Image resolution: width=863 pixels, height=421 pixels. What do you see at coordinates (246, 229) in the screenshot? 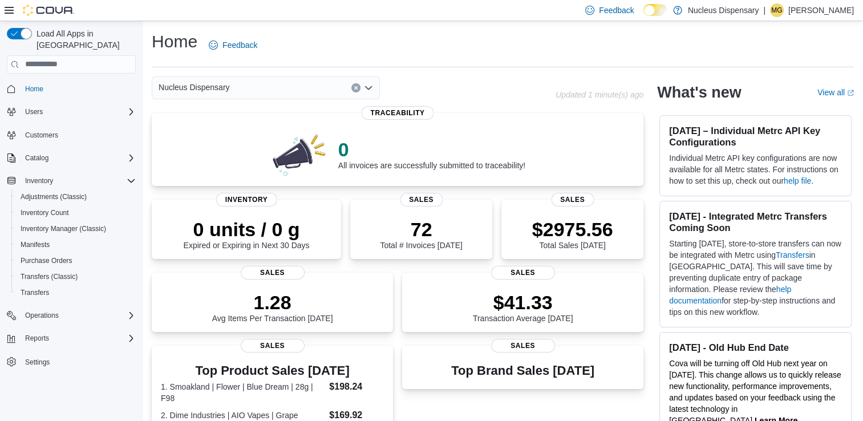
I see `p: 0 units / 0 g` at bounding box center [246, 229].